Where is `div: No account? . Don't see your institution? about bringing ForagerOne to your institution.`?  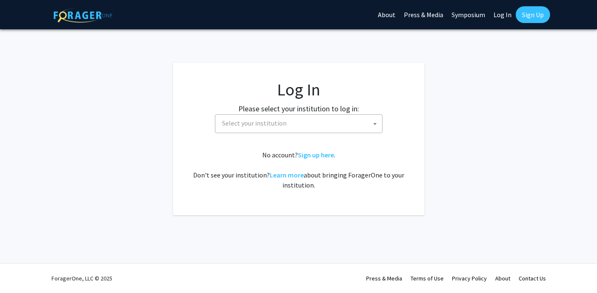 div: No account? . Don't see your institution? about bringing ForagerOne to your institution. is located at coordinates (299, 170).